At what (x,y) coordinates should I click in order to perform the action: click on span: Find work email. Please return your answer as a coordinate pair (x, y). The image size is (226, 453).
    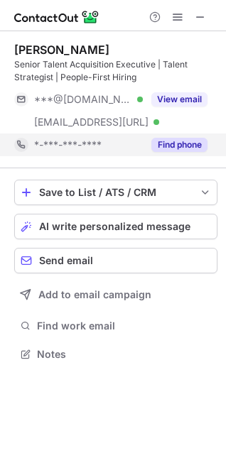
    Looking at the image, I should click on (124, 326).